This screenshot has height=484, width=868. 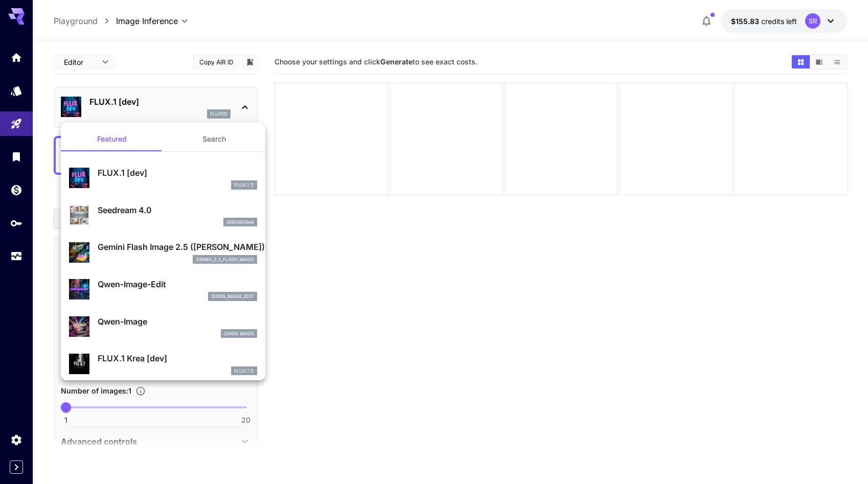 What do you see at coordinates (238, 334) in the screenshot?
I see `p: Qwen Image` at bounding box center [238, 334].